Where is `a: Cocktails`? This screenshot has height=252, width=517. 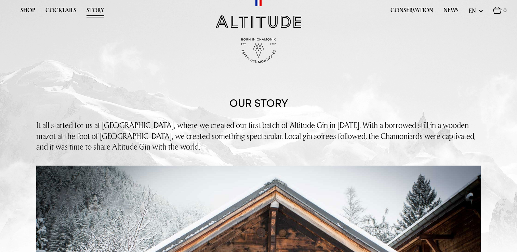
a: Cocktails is located at coordinates (61, 12).